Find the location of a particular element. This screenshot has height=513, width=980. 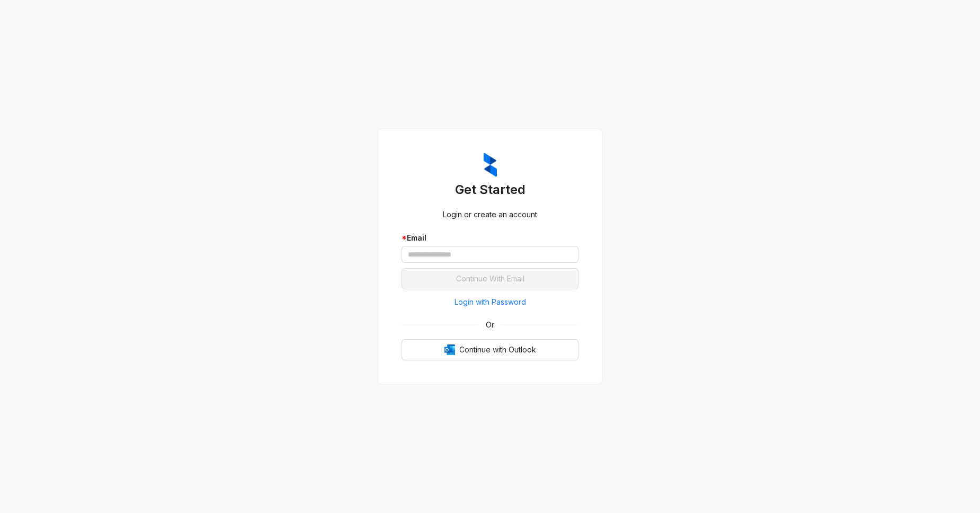

span: Or is located at coordinates (490, 325).